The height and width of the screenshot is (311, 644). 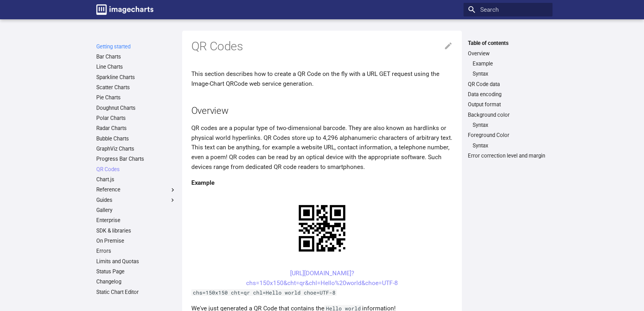 I want to click on h1: QR Codes, so click(x=322, y=46).